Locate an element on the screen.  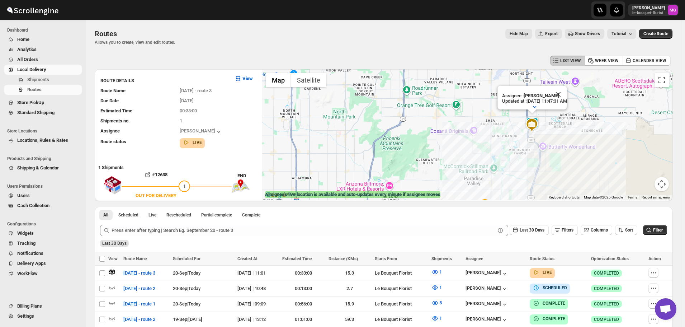
span: Create Route is located at coordinates (655, 34).